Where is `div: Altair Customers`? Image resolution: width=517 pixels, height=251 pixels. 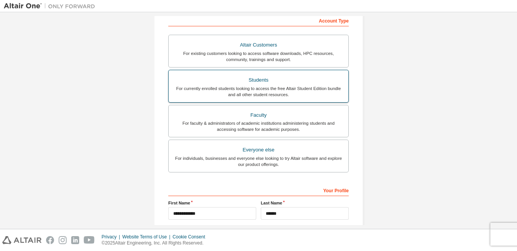 div: Altair Customers is located at coordinates (259, 45).